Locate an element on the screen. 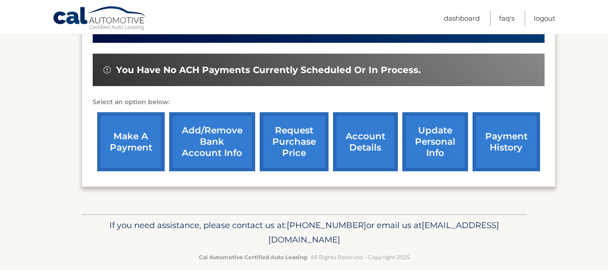 The image size is (608, 270). a: Dashboard is located at coordinates (462, 18).